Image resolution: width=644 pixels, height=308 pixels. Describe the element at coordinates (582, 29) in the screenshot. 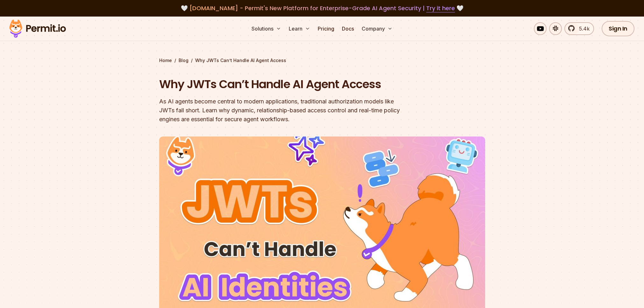

I see `span: 5.4k` at that location.